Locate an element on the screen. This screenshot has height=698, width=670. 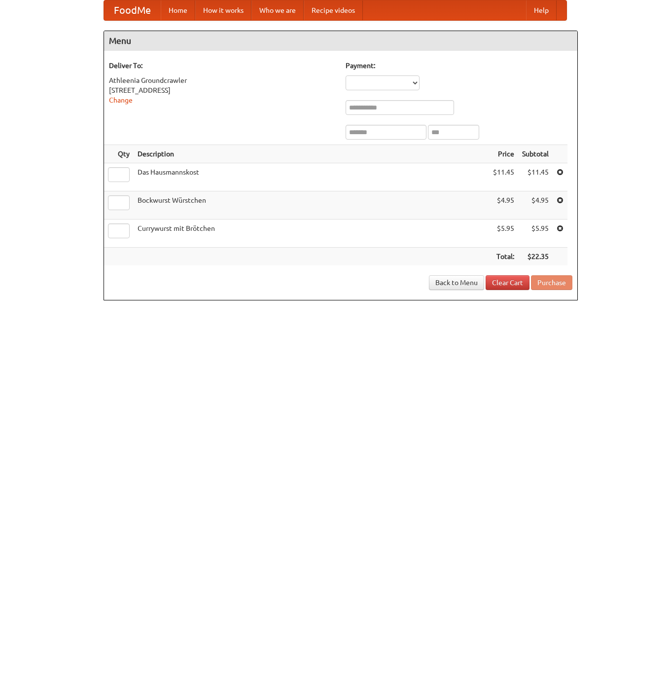
a: Back to Menu is located at coordinates (457, 283).